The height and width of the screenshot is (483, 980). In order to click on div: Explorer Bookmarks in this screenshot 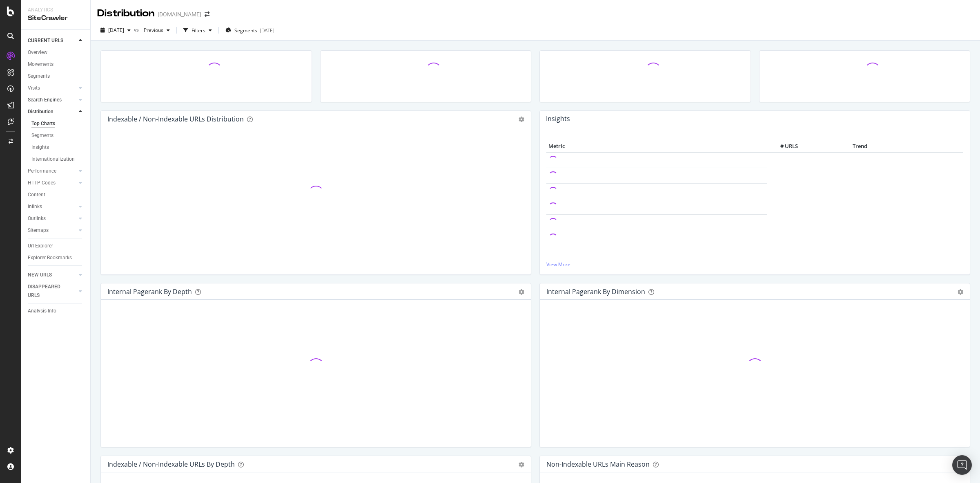, I will do `click(50, 257)`.